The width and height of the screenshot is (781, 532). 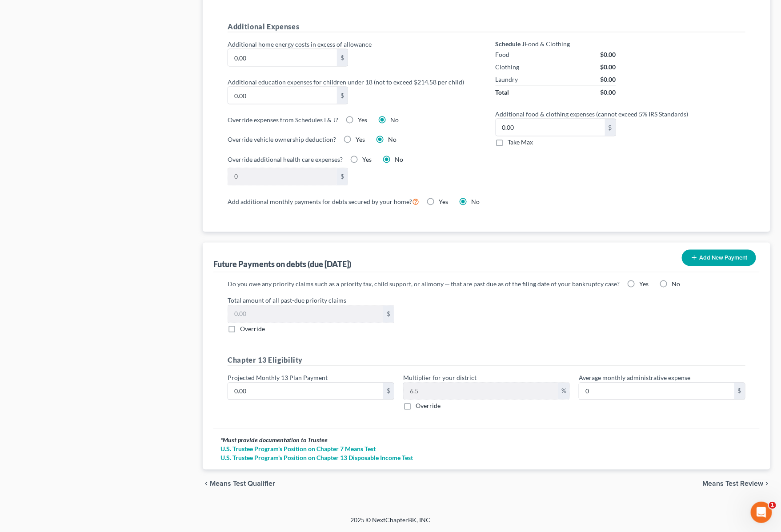 I want to click on div: Clothing, so click(x=507, y=67).